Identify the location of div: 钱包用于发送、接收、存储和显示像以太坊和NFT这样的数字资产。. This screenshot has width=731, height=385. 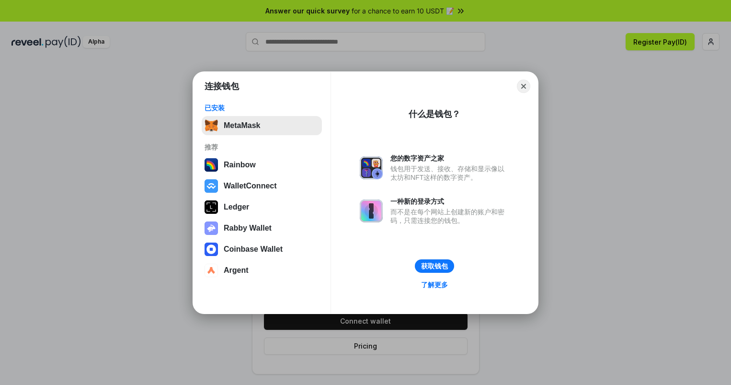
(450, 173).